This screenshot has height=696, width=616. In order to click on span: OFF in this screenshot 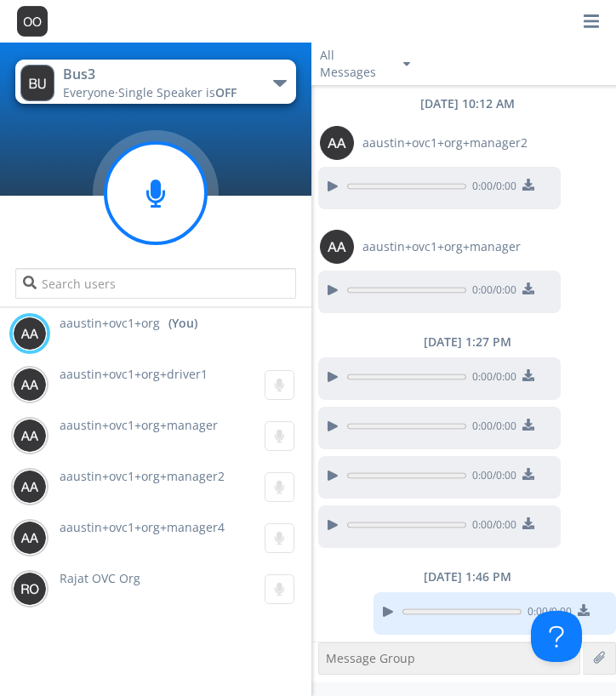, I will do `click(226, 92)`.